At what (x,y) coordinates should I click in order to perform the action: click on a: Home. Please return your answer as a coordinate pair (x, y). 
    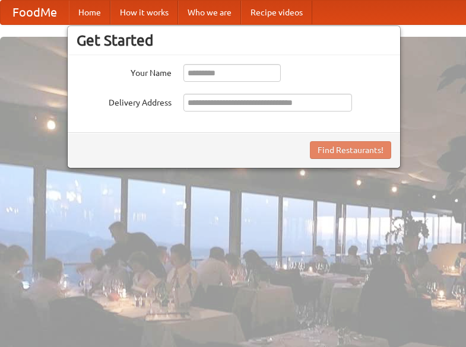
    Looking at the image, I should click on (90, 12).